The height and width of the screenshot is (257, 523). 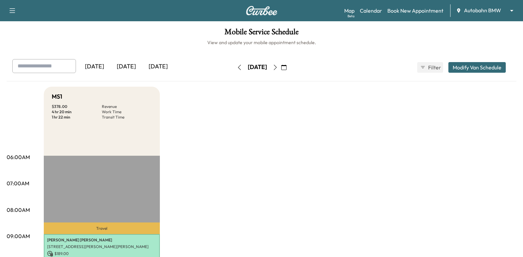 What do you see at coordinates (77, 112) in the screenshot?
I see `p: 4 hr 20 min` at bounding box center [77, 112].